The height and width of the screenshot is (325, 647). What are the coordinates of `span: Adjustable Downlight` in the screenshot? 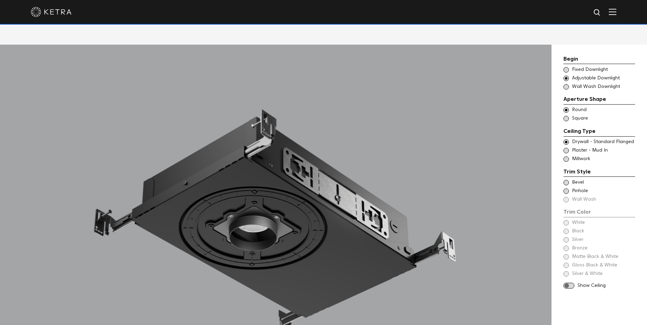 It's located at (603, 78).